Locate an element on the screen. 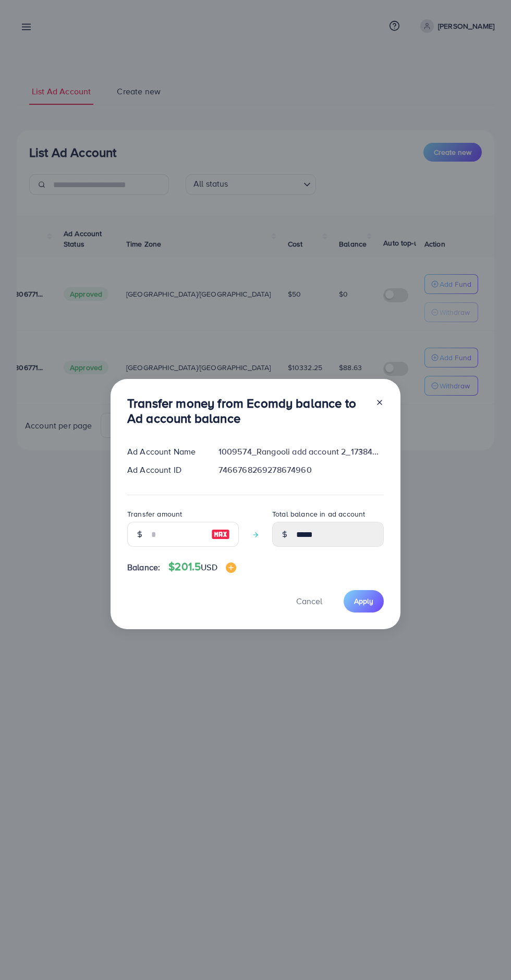 The height and width of the screenshot is (980, 511). span: Apply is located at coordinates (363, 601).